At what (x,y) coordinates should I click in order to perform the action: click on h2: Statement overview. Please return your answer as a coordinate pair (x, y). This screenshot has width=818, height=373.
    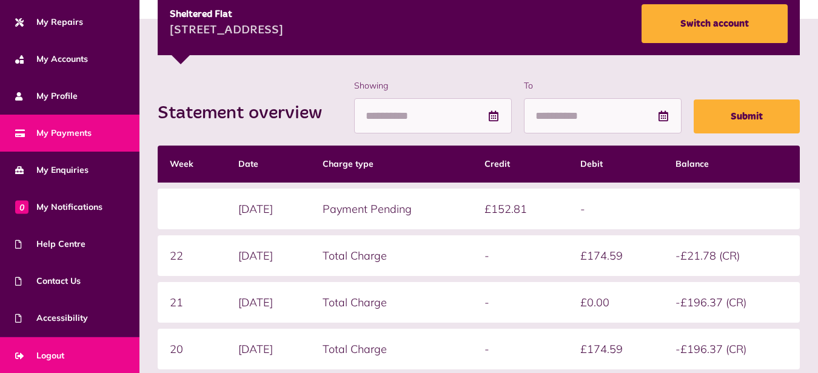
    Looking at the image, I should click on (245, 113).